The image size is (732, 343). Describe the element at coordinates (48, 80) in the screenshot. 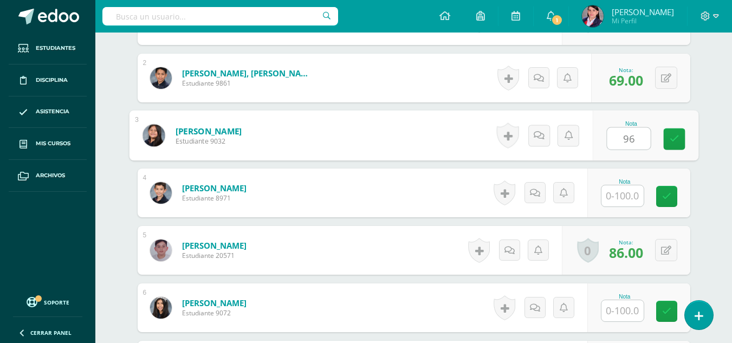

I see `a: Disciplina` at that location.